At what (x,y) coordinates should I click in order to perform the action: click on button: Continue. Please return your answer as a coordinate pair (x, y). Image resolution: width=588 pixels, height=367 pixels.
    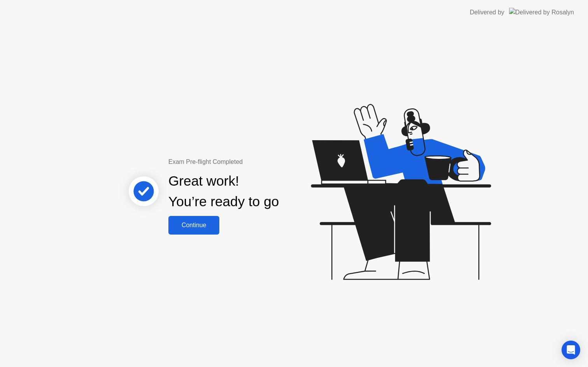
    Looking at the image, I should click on (194, 225).